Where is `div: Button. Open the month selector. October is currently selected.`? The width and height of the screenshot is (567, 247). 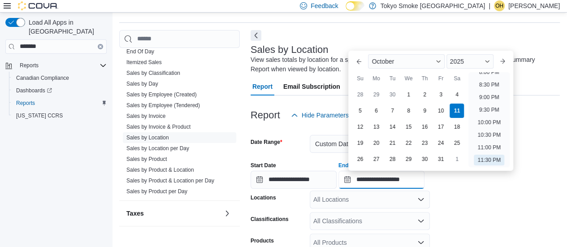
div: Button. Open the month selector. October is currently selected. is located at coordinates (406, 61).